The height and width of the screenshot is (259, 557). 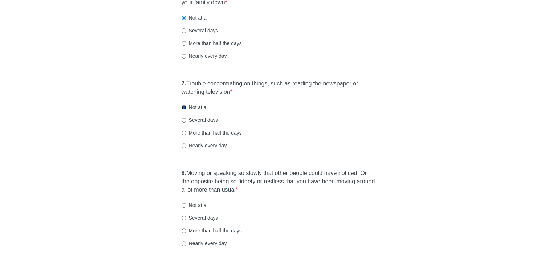 What do you see at coordinates (184, 83) in the screenshot?
I see `strong: 7.` at bounding box center [184, 83].